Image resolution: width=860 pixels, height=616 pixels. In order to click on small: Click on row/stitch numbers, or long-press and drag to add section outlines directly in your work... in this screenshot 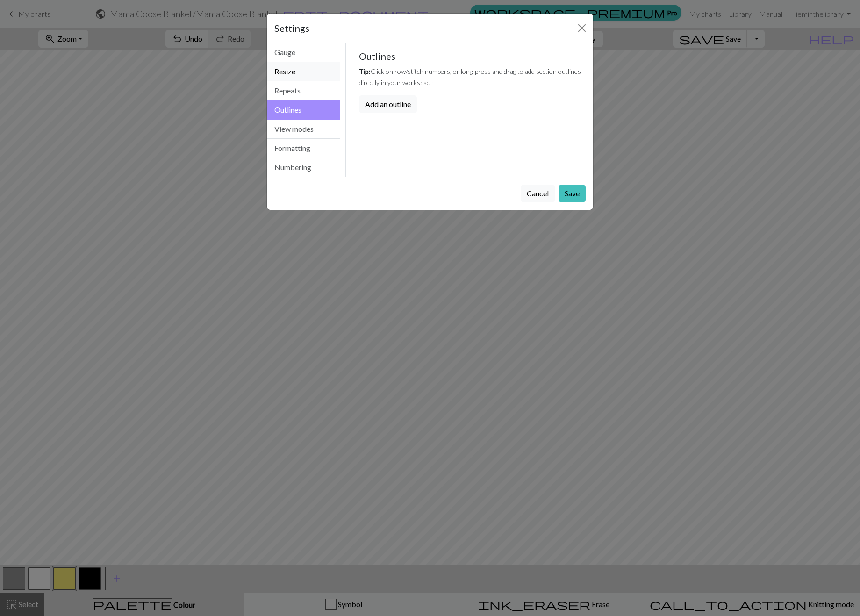, I will do `click(470, 76)`.